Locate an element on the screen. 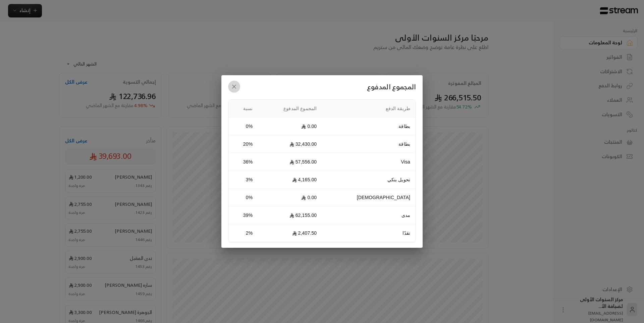  td: 62,155.00 is located at coordinates (290, 215).